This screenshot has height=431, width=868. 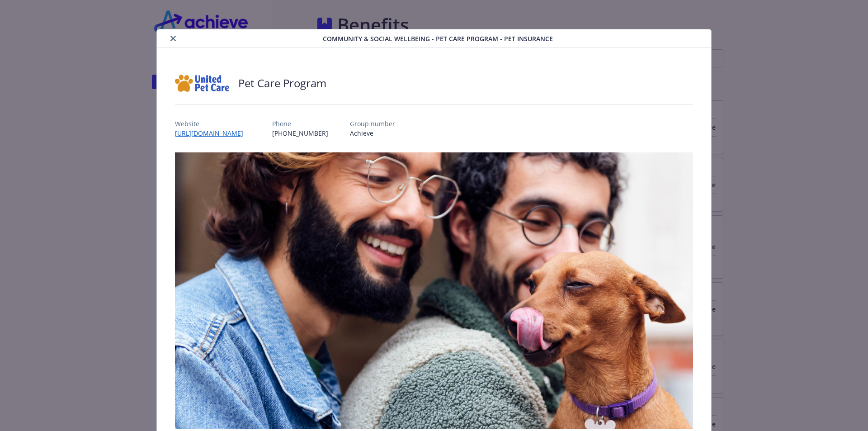 I want to click on span: Community & Social Wellbeing - Pet Care Program - Pet Insurance, so click(x=438, y=39).